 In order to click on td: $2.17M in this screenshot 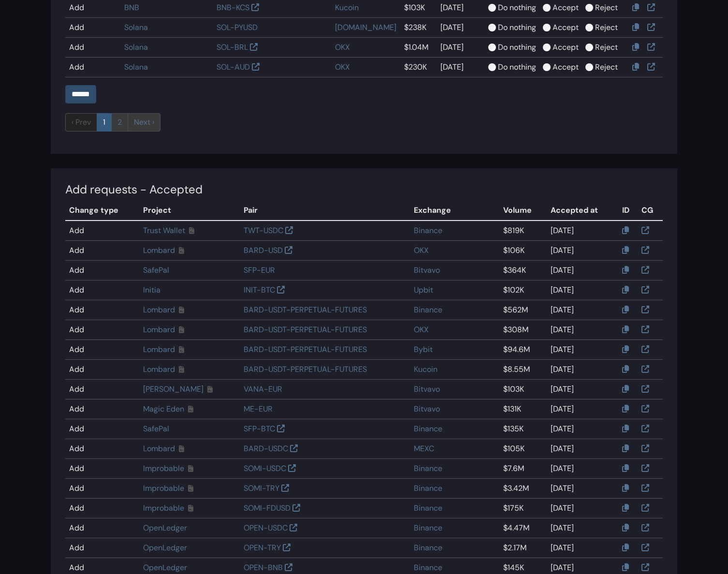, I will do `click(522, 547)`.